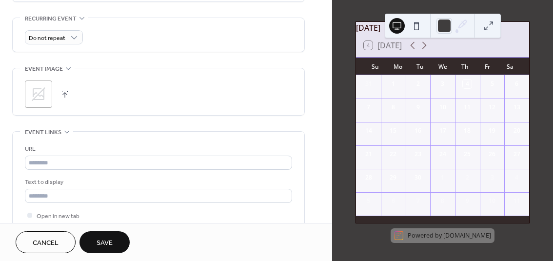  I want to click on div: 29, so click(393, 178).